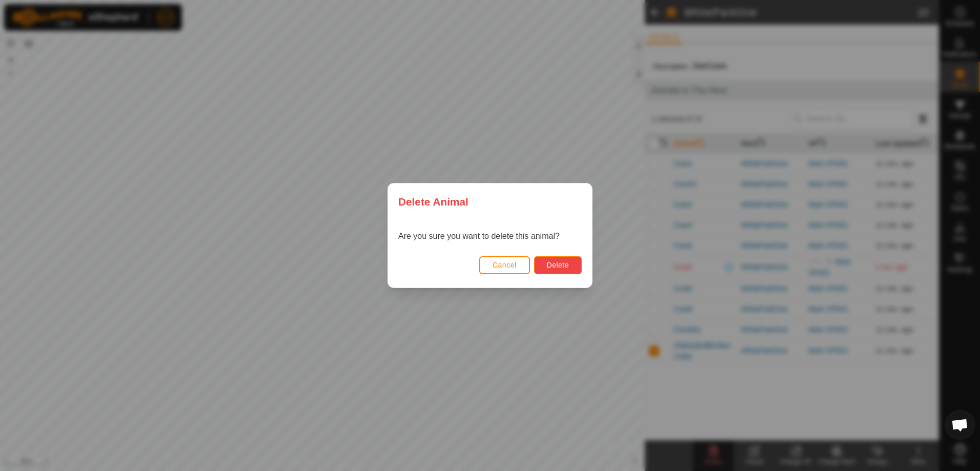 The image size is (980, 471). Describe the element at coordinates (558, 265) in the screenshot. I see `button: Delete` at that location.